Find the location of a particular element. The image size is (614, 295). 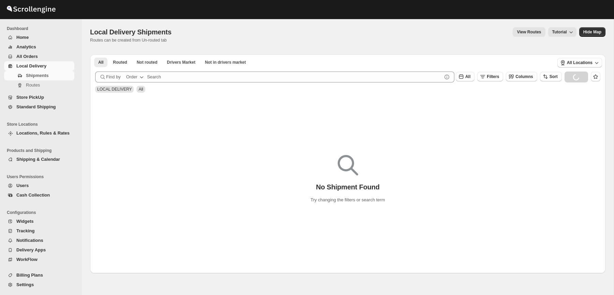

span: Dashboard is located at coordinates (42, 29).